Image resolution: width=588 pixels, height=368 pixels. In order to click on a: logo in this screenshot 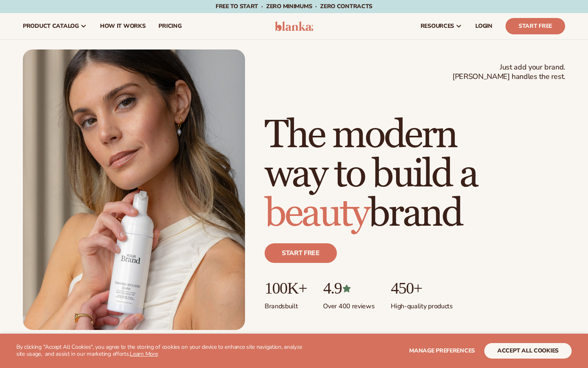, I will do `click(294, 26)`.